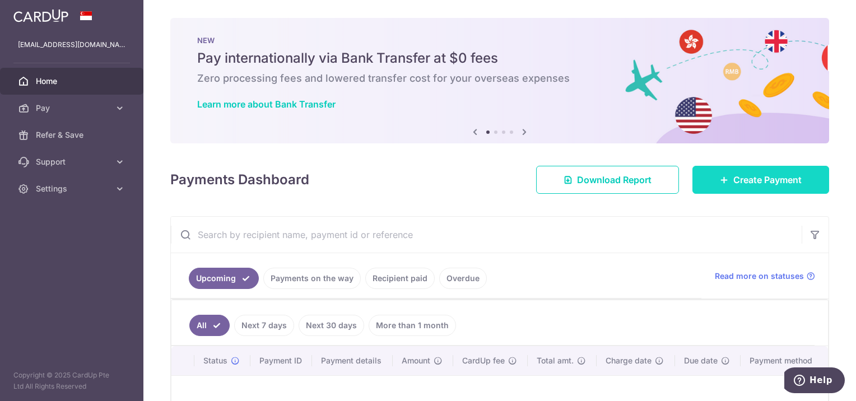 The height and width of the screenshot is (401, 856). What do you see at coordinates (331, 326) in the screenshot?
I see `a: Next 30 days` at bounding box center [331, 326].